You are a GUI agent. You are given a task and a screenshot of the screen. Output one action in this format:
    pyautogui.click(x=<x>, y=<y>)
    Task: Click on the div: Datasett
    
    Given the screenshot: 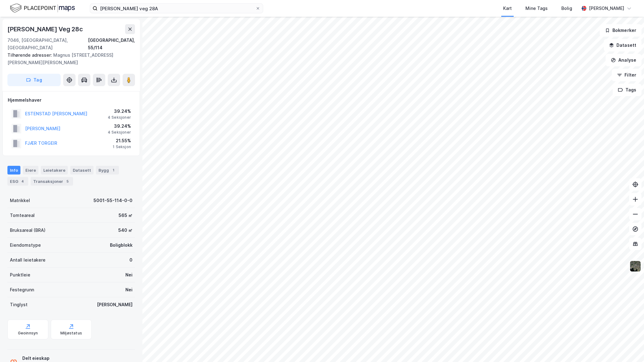 What is the action you would take?
    pyautogui.click(x=82, y=170)
    